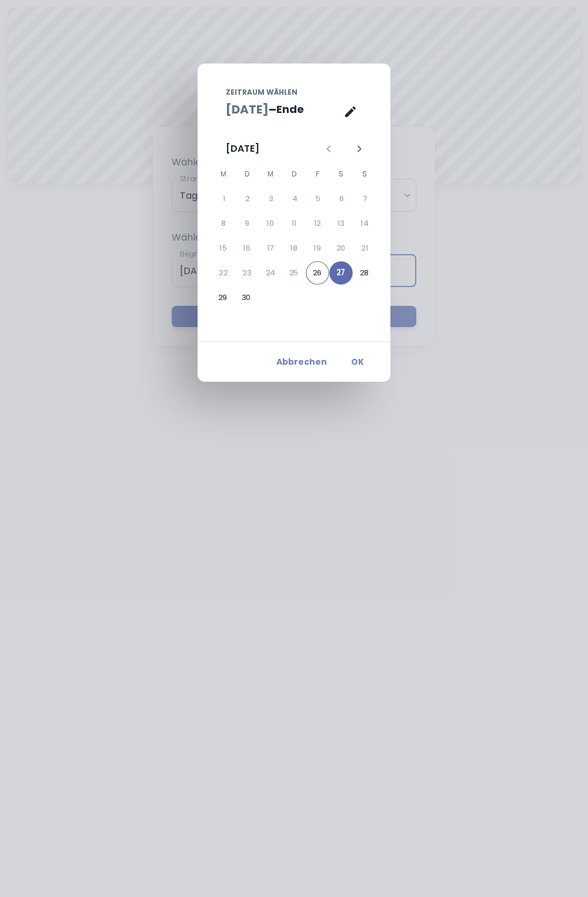  I want to click on span: Ende, so click(290, 109).